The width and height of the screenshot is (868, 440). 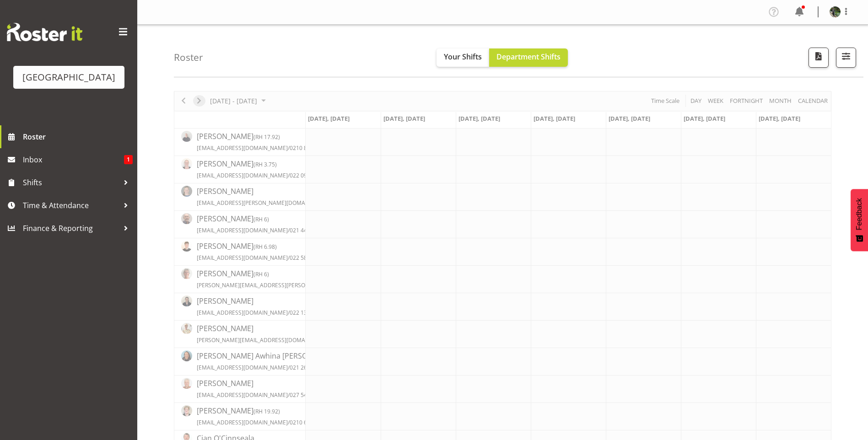 What do you see at coordinates (71, 205) in the screenshot?
I see `span: Time & Attendance` at bounding box center [71, 205].